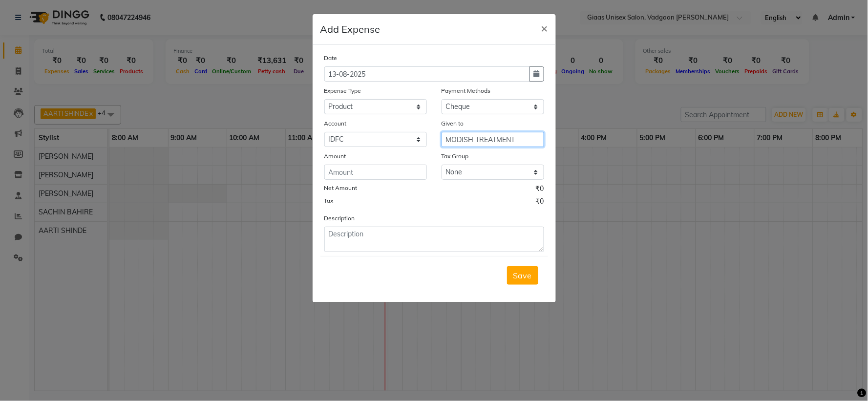 Image resolution: width=868 pixels, height=401 pixels. I want to click on input: Given to, so click(493, 139).